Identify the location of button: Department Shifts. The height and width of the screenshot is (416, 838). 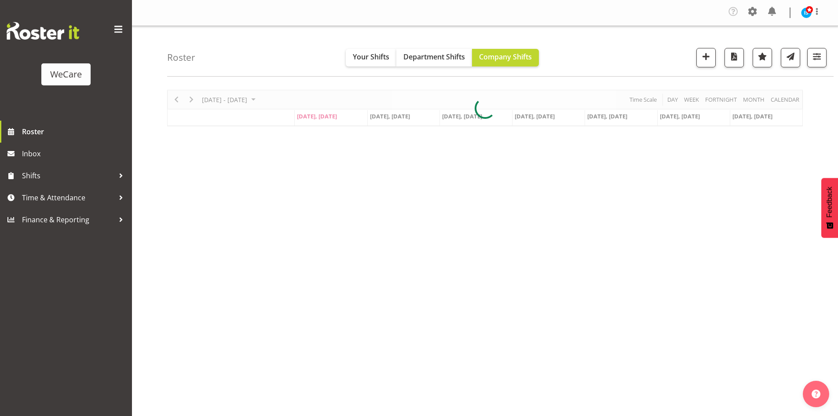
(434, 58).